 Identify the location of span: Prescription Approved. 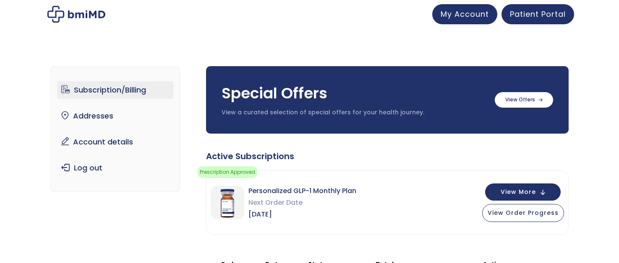
(227, 172).